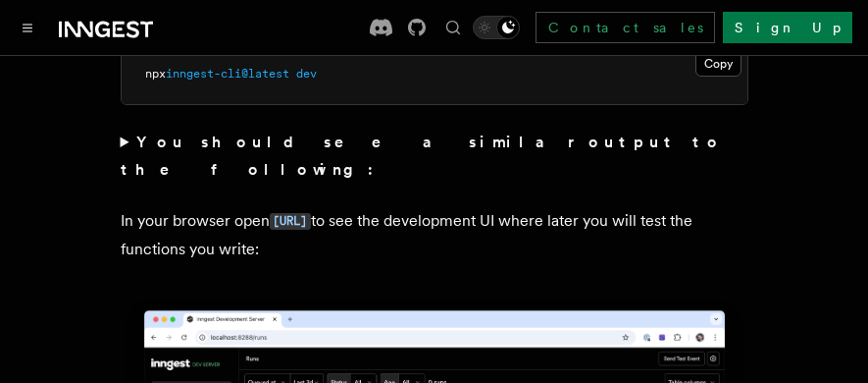 The image size is (868, 383). Describe the element at coordinates (788, 28) in the screenshot. I see `a: Sign Up` at that location.